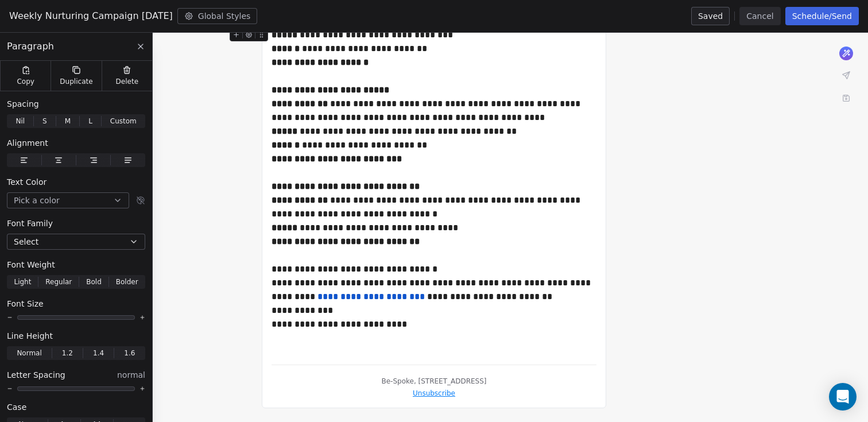  I want to click on span: Custom, so click(124, 122).